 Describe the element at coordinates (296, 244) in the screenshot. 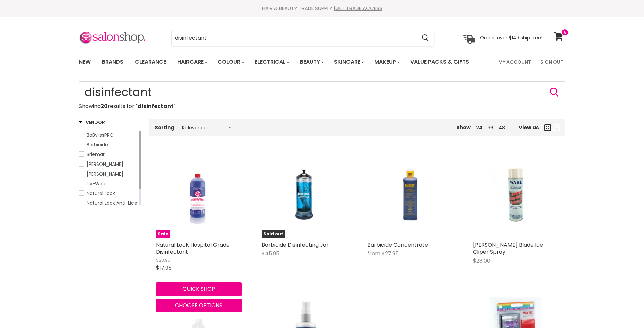

I see `a: Barbicide Disinfecting Jar` at that location.